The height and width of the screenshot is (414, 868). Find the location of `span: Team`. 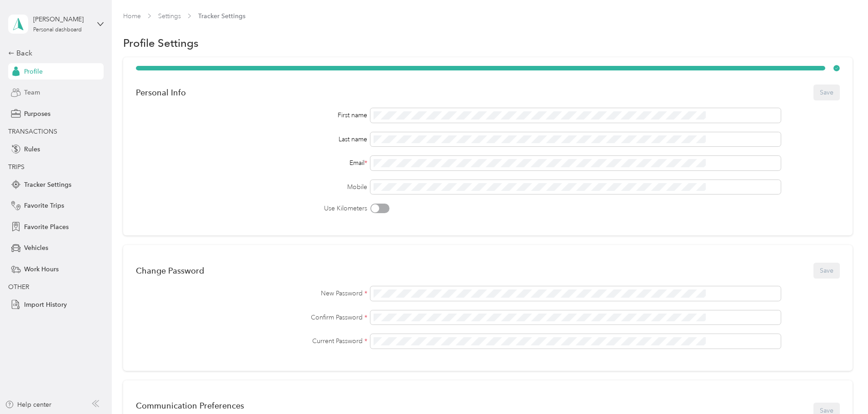

span: Team is located at coordinates (32, 92).